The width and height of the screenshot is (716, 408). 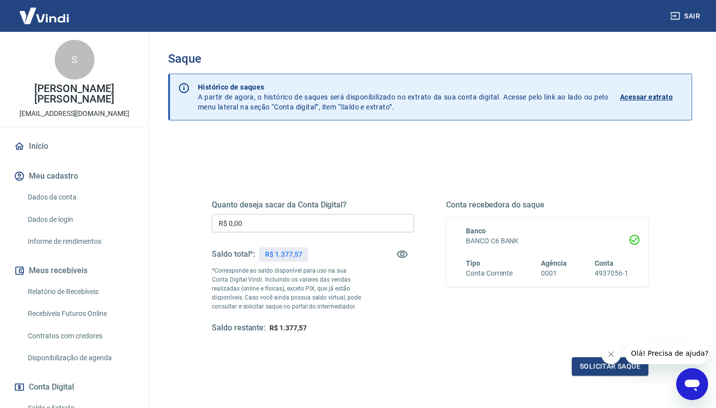 What do you see at coordinates (284, 254) in the screenshot?
I see `p: R$ 1.377,57` at bounding box center [284, 254].